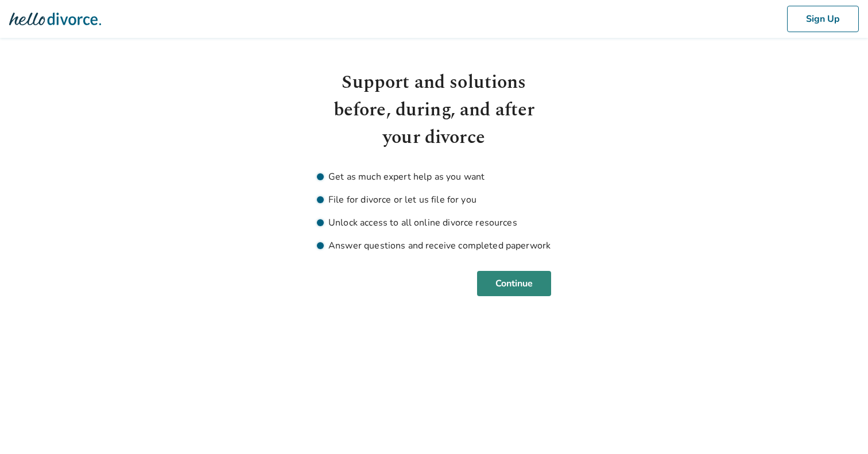  Describe the element at coordinates (434, 246) in the screenshot. I see `li: Answer questions and receive completed paperwork` at that location.